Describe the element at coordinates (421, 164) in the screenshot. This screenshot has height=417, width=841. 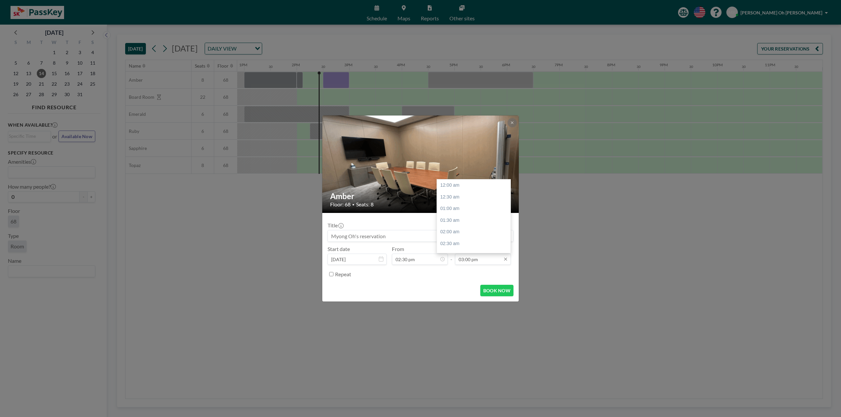
I see `img: 537.gif` at that location.